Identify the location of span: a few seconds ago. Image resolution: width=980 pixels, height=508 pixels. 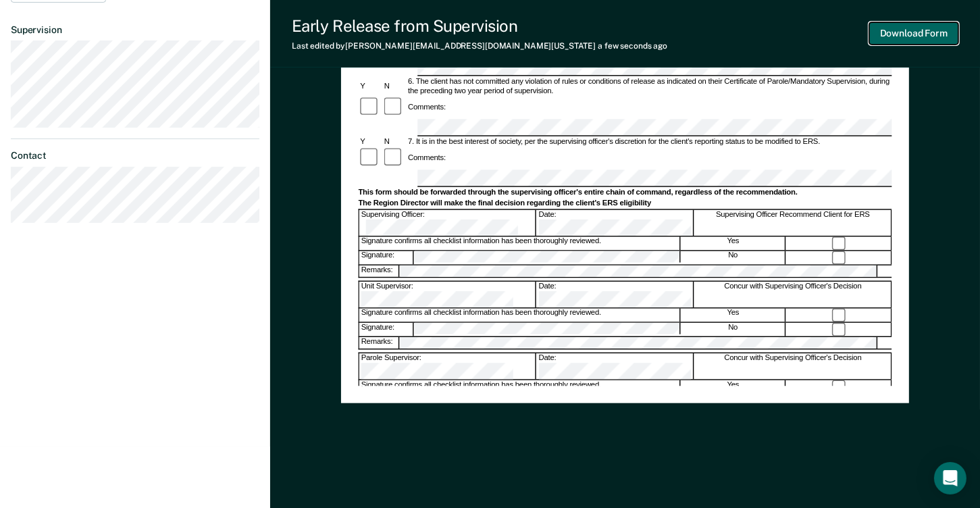
(632, 46).